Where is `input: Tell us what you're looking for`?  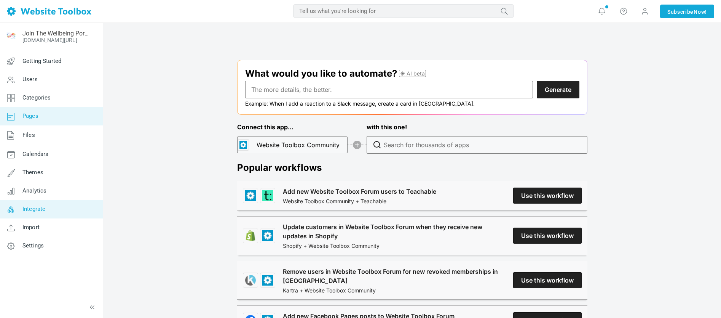 input: Tell us what you're looking for is located at coordinates (404, 11).